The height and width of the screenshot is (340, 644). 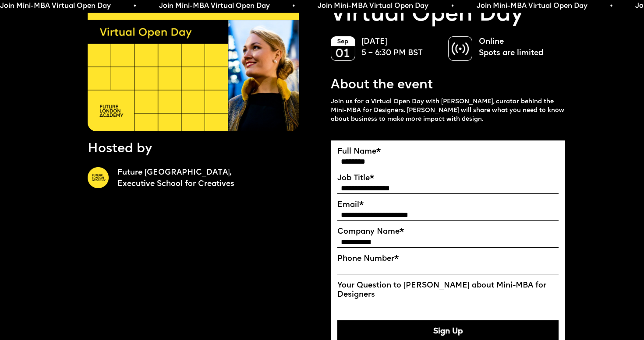 I want to click on label: Job Title, so click(x=448, y=178).